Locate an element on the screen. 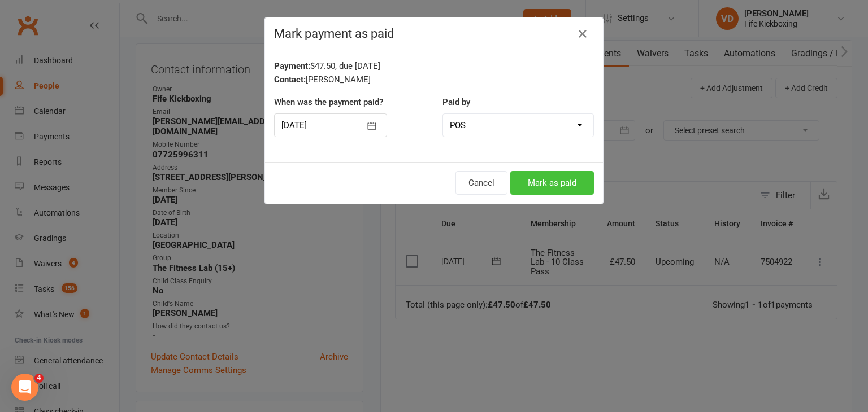 The image size is (868, 412). button: Mark as paid is located at coordinates (552, 183).